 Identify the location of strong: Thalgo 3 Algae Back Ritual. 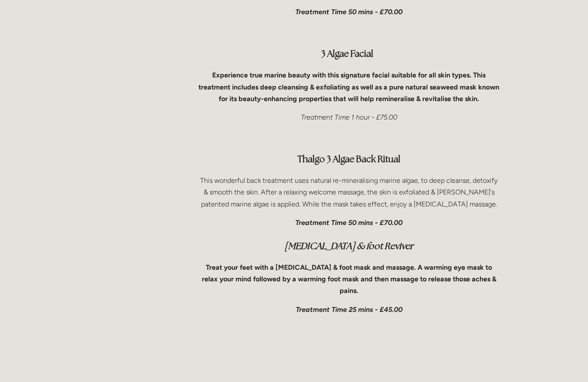
(349, 159).